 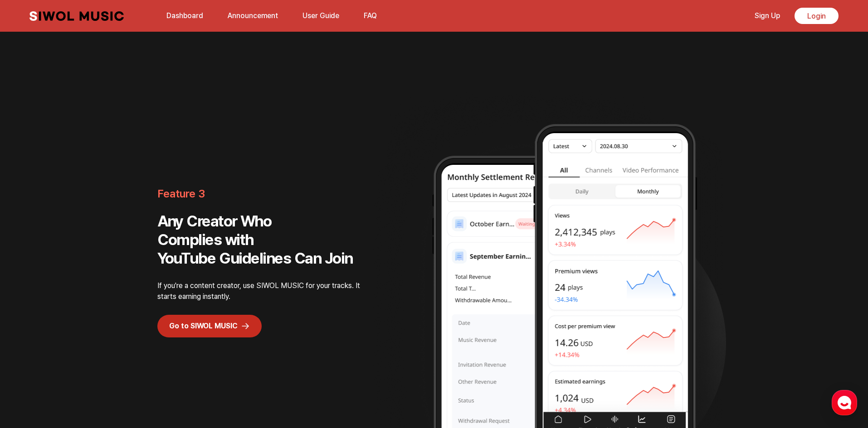 What do you see at coordinates (31, 298) in the screenshot?
I see `a: Home` at bounding box center [31, 298].